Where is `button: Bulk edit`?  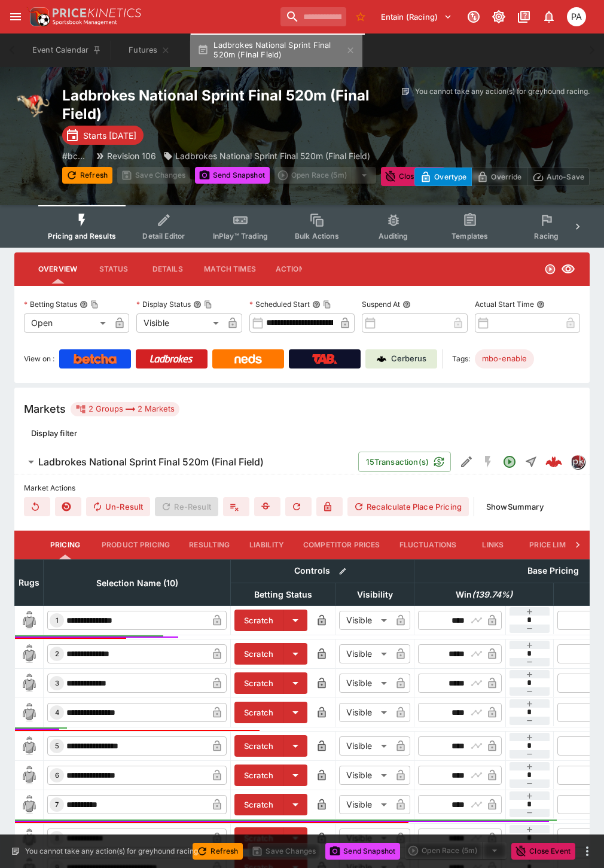
button: Bulk edit is located at coordinates (343, 571).